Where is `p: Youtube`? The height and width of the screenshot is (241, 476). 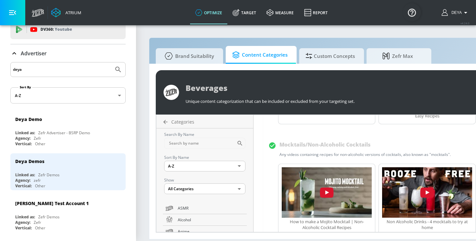
p: Youtube is located at coordinates (63, 29).